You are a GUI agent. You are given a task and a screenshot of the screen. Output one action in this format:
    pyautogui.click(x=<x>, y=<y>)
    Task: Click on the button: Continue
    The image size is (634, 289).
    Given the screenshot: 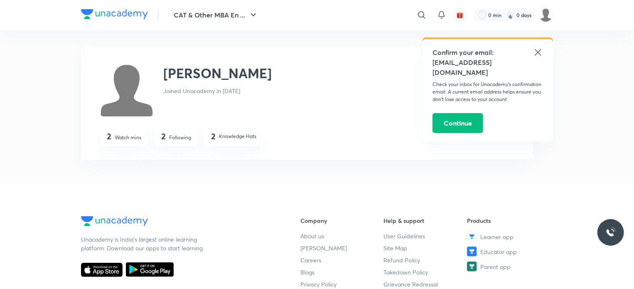 What is the action you would take?
    pyautogui.click(x=458, y=123)
    